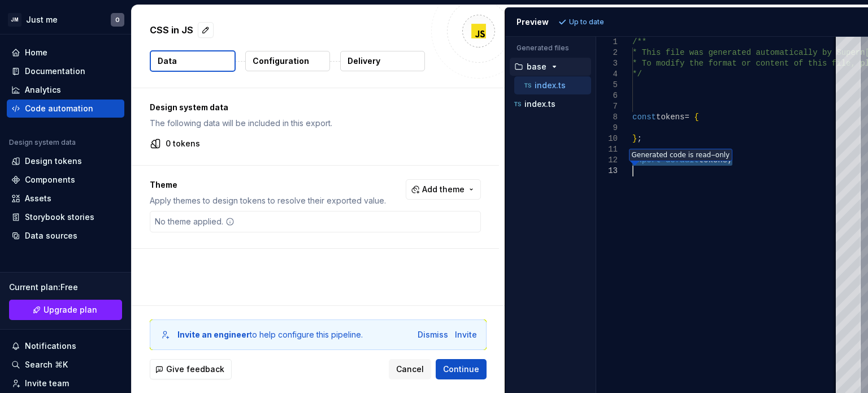  Describe the element at coordinates (65, 217) in the screenshot. I see `a: Storybook stories` at that location.